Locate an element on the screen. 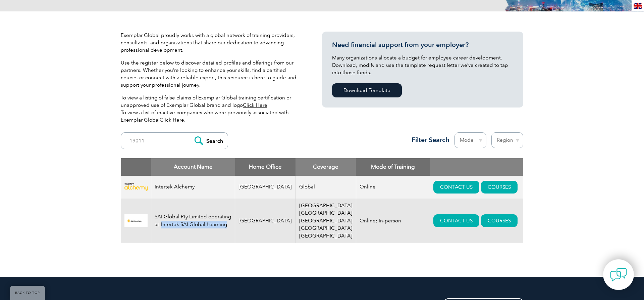 The image size is (644, 300). td: Intertek Alchemy is located at coordinates (193, 187).